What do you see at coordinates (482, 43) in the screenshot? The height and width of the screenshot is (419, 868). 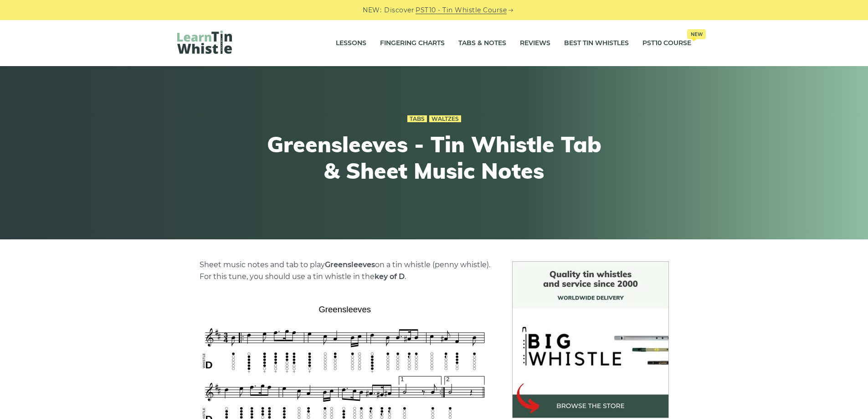 I see `a: Tabs & Notes` at bounding box center [482, 43].